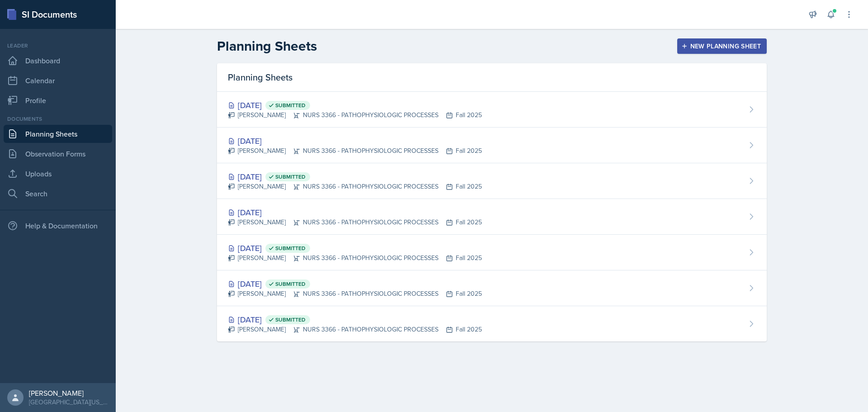  Describe the element at coordinates (58, 226) in the screenshot. I see `div: Help & Documentation` at that location.